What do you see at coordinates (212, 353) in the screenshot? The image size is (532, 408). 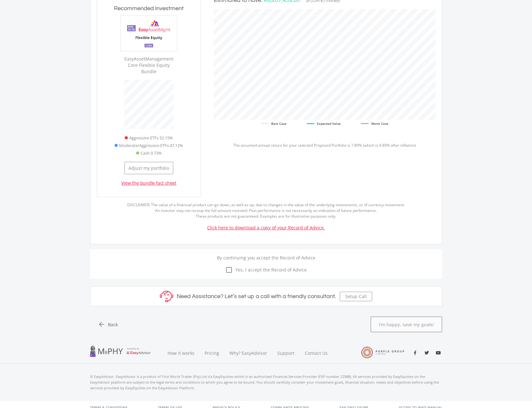 I see `a: Pricing` at bounding box center [212, 353].